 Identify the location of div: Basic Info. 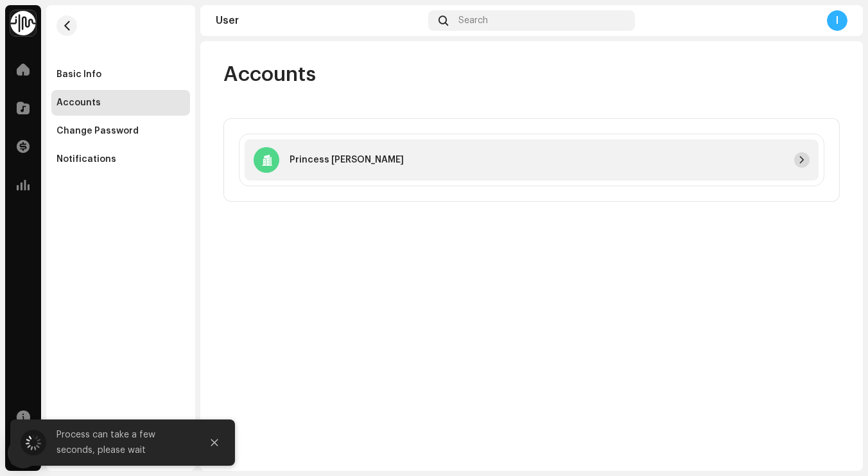
(79, 75).